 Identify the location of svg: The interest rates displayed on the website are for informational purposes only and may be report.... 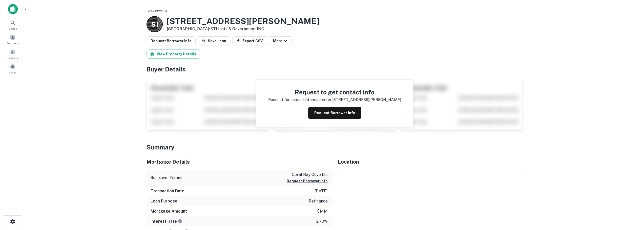
(180, 221).